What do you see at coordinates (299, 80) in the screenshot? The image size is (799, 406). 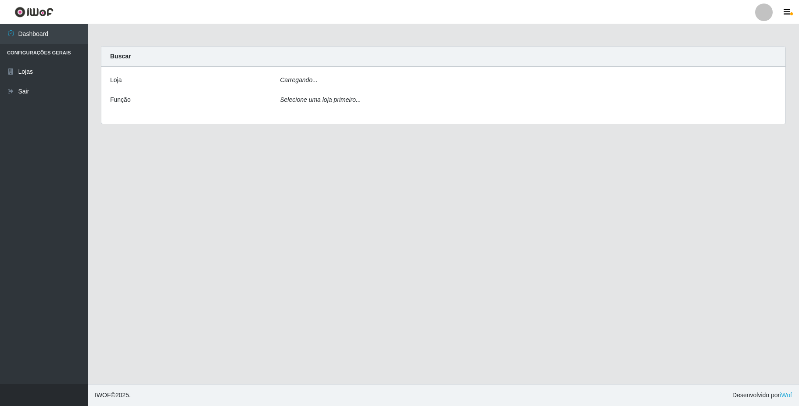 I see `i: Carregando...` at bounding box center [299, 80].